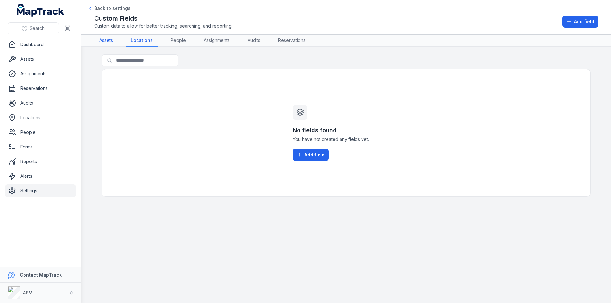 This screenshot has height=303, width=611. What do you see at coordinates (41, 275) in the screenshot?
I see `strong: Contact MapTrack` at bounding box center [41, 275].